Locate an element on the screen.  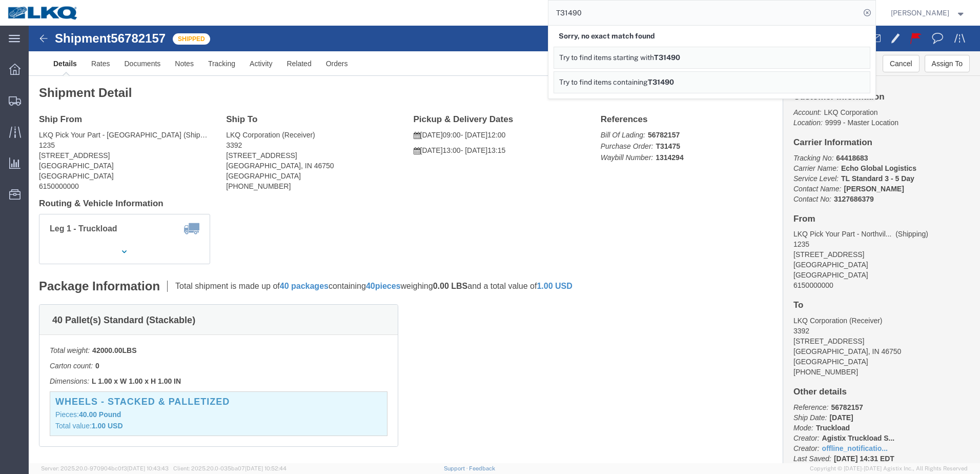
a: Support is located at coordinates (457, 468).